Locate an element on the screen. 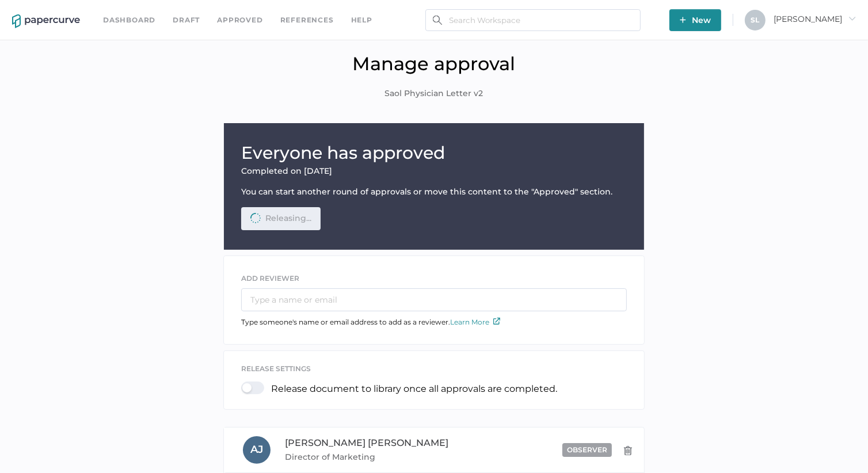 This screenshot has width=868, height=473. img: external-link-icon.7ec190a1.svg is located at coordinates (497, 321).